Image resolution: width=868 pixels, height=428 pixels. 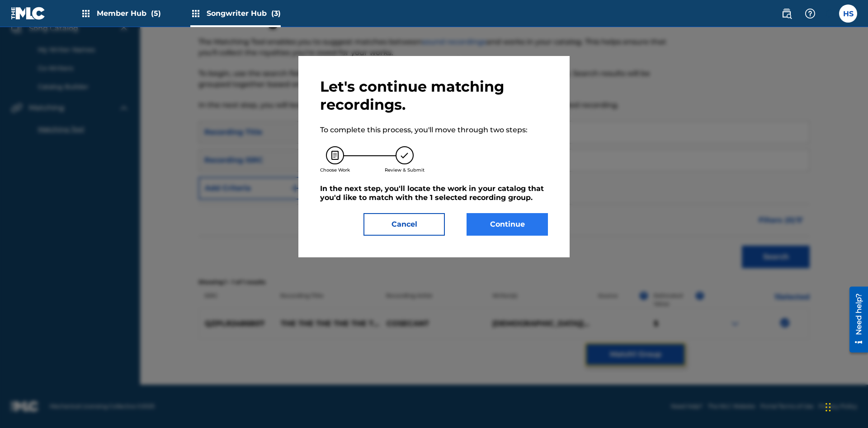 What do you see at coordinates (508, 225) in the screenshot?
I see `button: Continue` at bounding box center [508, 225].